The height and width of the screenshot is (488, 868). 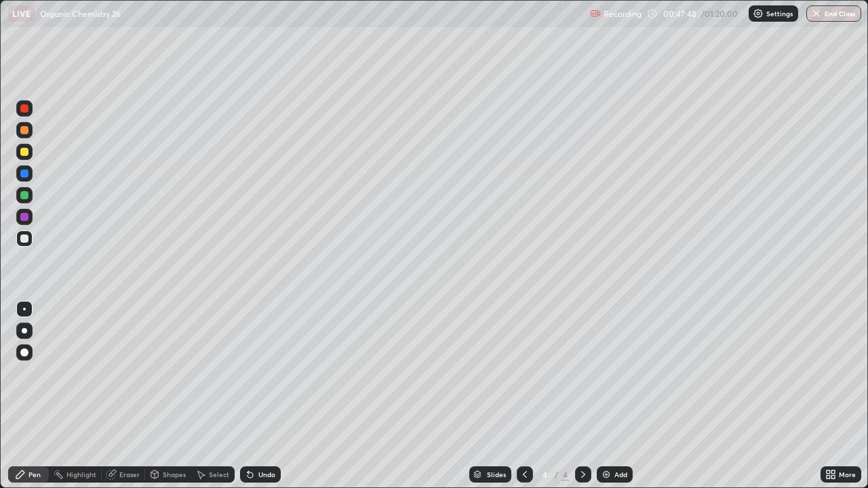 What do you see at coordinates (219, 475) in the screenshot?
I see `div: Select` at bounding box center [219, 475].